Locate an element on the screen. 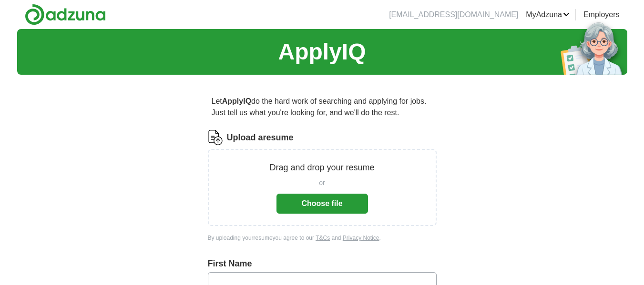 This screenshot has height=285, width=644. img: Adzuna logo is located at coordinates (65, 14).